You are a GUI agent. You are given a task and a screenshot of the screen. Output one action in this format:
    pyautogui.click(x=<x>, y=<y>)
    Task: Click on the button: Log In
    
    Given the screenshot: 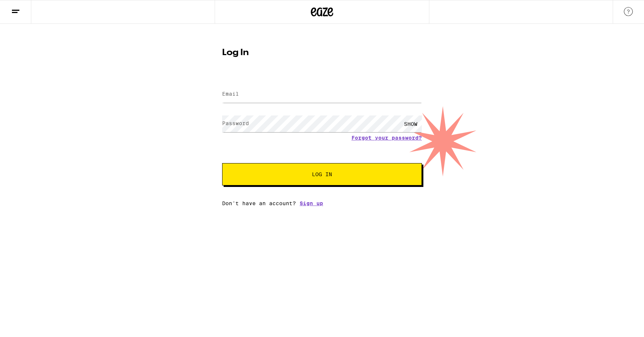 What is the action you would take?
    pyautogui.click(x=322, y=174)
    